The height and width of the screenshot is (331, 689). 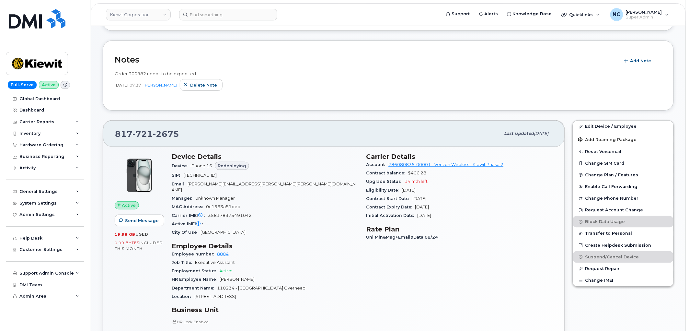 What do you see at coordinates (530, 14) in the screenshot?
I see `a: Knowledge Base` at bounding box center [530, 14].